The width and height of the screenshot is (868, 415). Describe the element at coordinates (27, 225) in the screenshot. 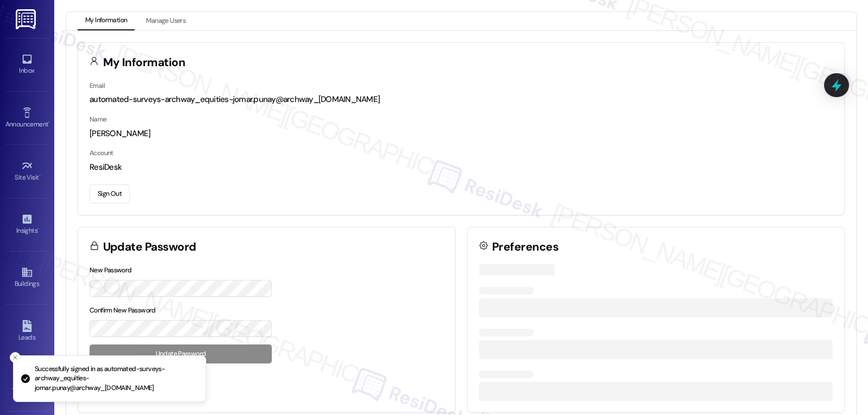

I see `a: Insights •` at that location.